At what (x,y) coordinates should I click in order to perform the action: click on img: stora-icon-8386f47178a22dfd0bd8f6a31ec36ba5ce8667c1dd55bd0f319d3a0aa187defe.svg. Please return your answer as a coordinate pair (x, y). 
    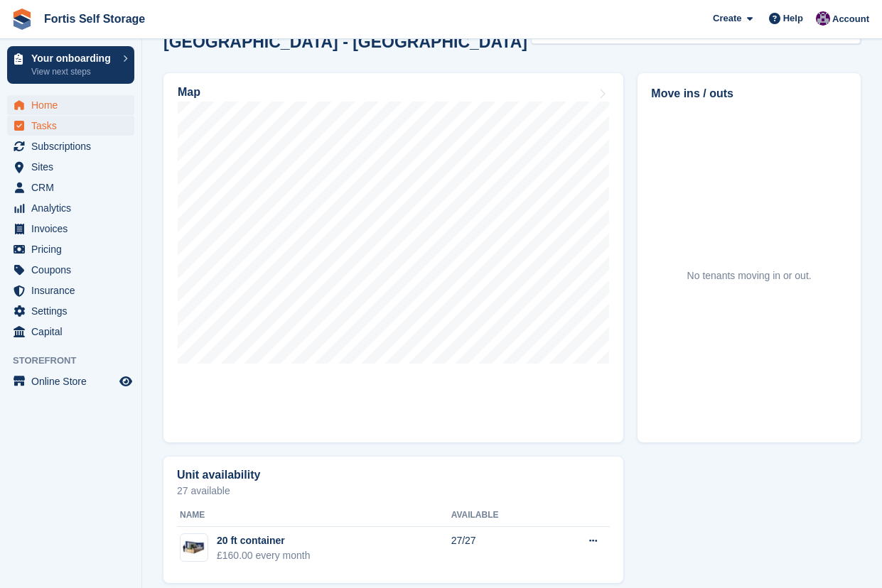
    Looking at the image, I should click on (22, 20).